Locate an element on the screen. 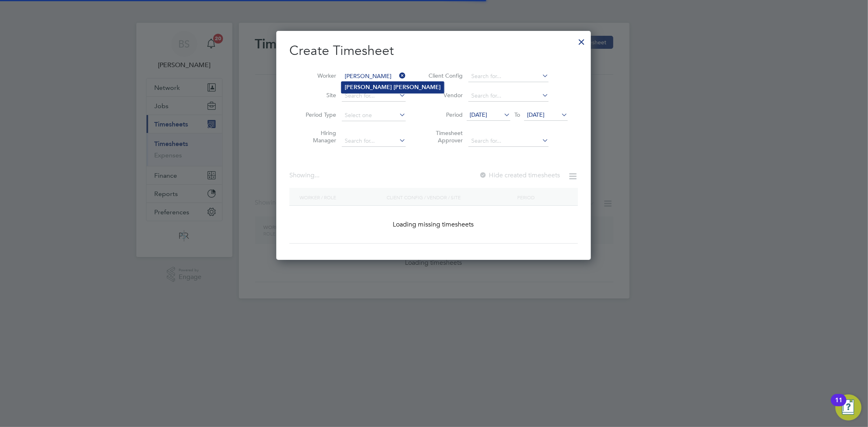 This screenshot has width=868, height=427. label: Period Type is located at coordinates (318, 115).